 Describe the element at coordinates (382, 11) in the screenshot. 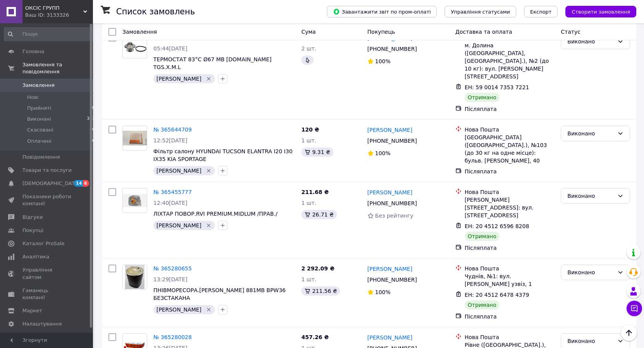

I see `span: Завантажити звіт по пром-оплаті` at that location.